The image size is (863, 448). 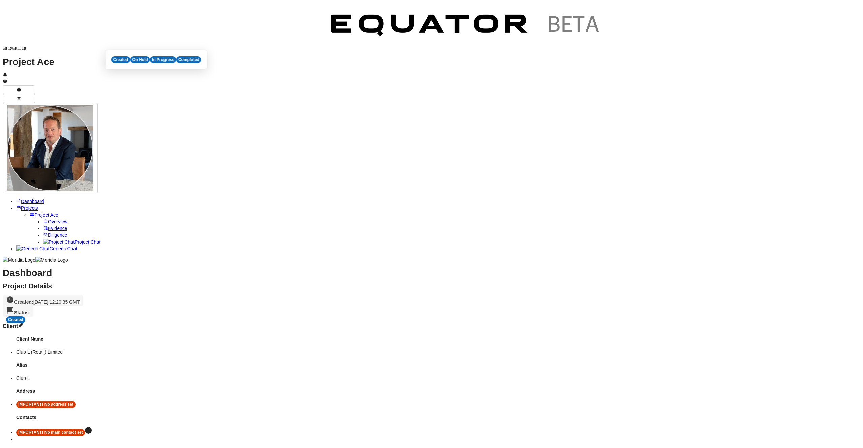 What do you see at coordinates (438, 365) in the screenshot?
I see `h4: Alias` at bounding box center [438, 365].